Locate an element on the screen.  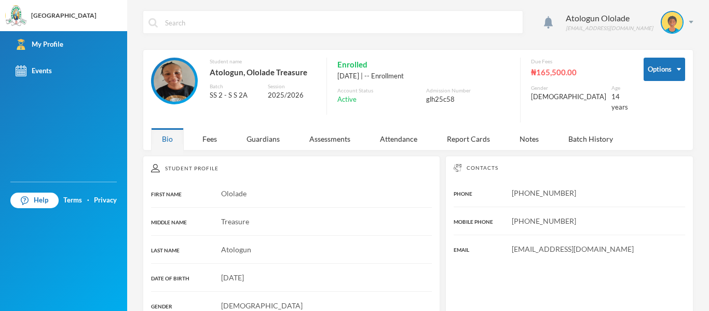
div: Notes is located at coordinates (529, 139).